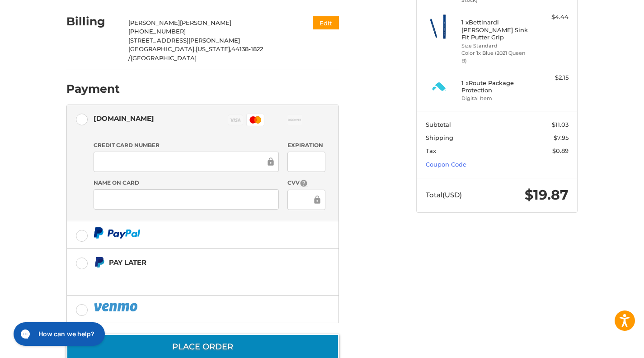  I want to click on span: Subtotal, so click(439, 124).